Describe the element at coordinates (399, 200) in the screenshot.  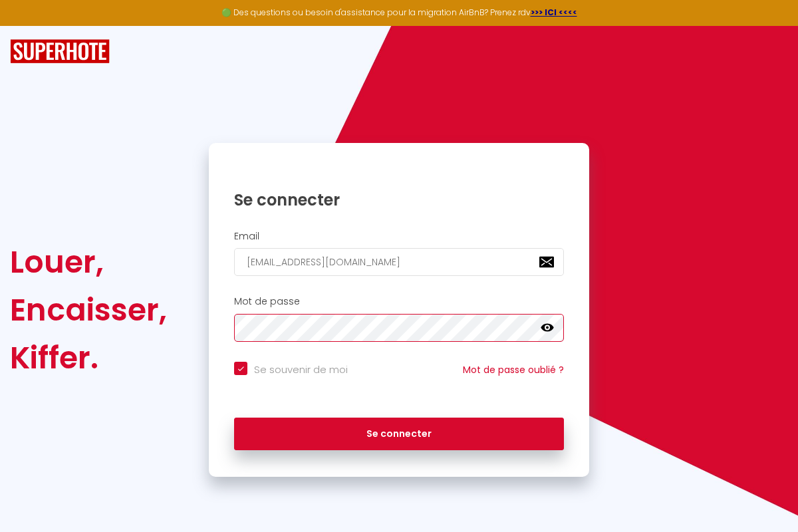
I see `h1: Se connecter` at that location.